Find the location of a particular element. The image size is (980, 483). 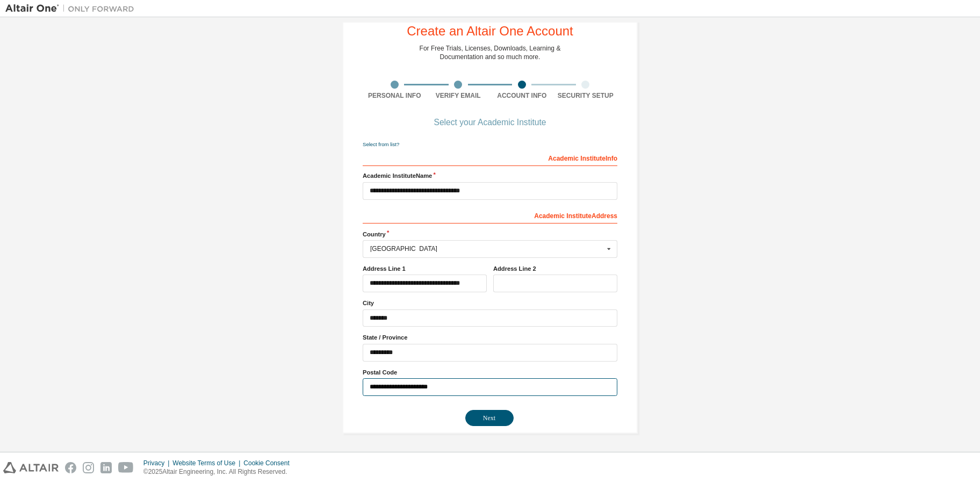

label: Postal Code is located at coordinates (490, 372).